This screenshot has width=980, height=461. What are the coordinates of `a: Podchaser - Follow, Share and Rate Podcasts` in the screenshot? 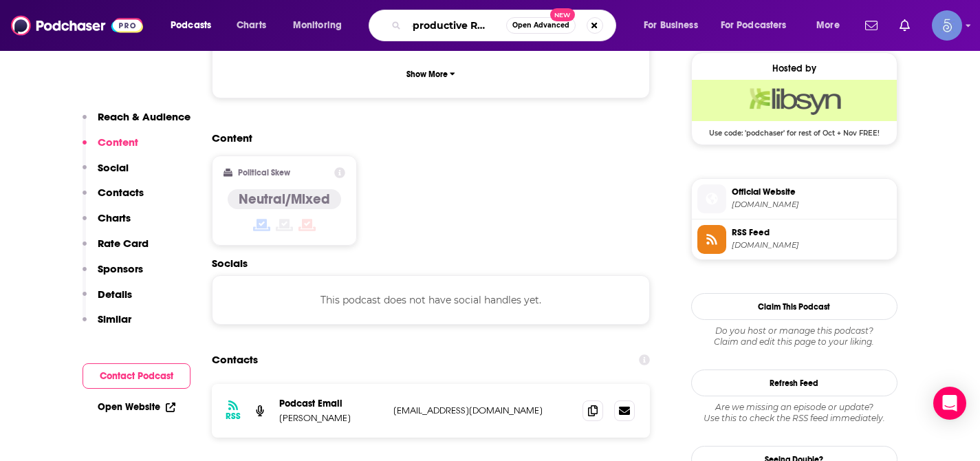 It's located at (77, 26).